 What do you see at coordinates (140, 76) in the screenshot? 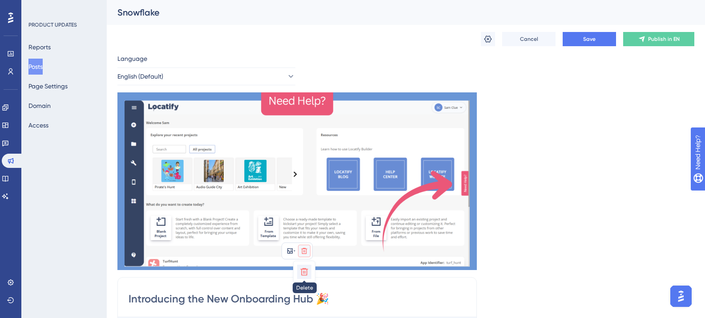
I see `span: English (Default)` at bounding box center [140, 76].